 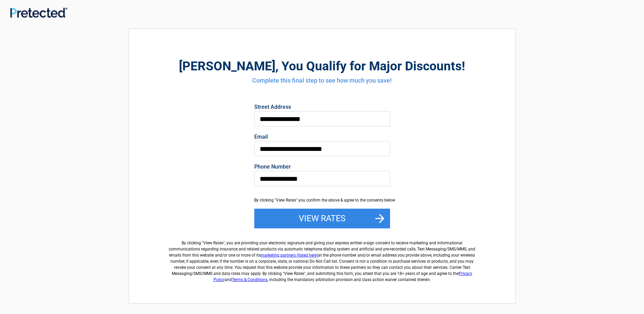 I want to click on a: Privacy Policy, so click(x=343, y=277).